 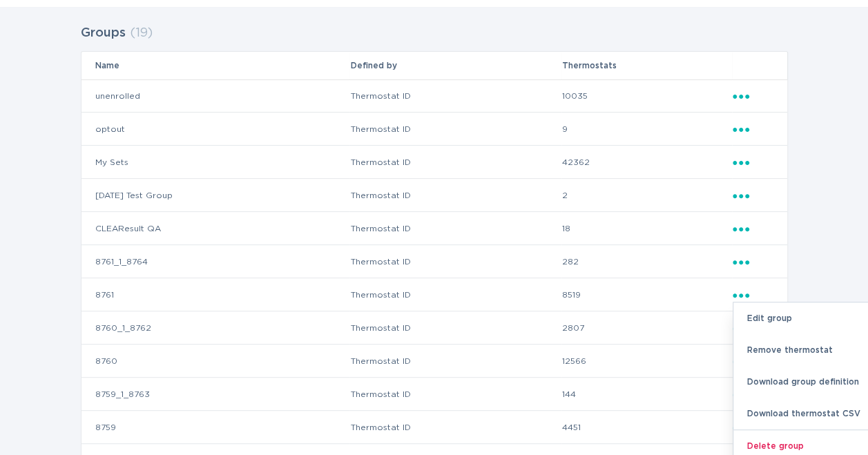 What do you see at coordinates (215, 262) in the screenshot?
I see `td: 8761_1_8764` at bounding box center [215, 262].